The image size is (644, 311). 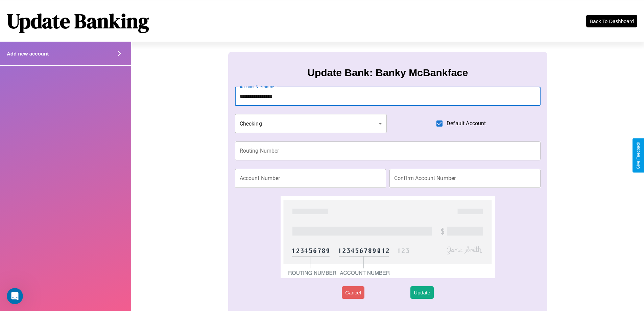 I want to click on button: Update, so click(x=422, y=292).